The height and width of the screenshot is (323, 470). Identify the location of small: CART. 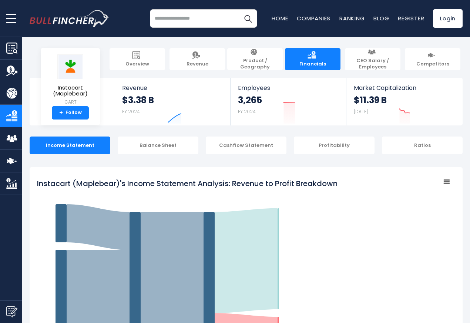
(70, 102).